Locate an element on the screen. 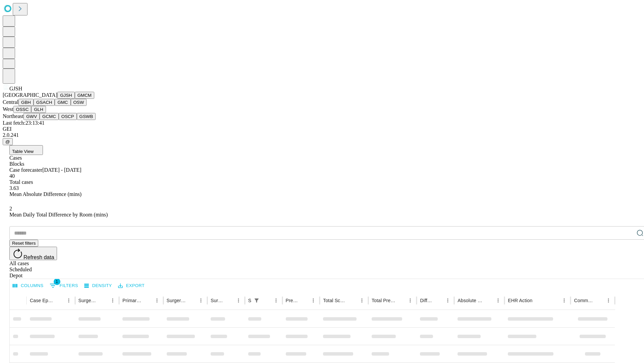  button: GWV is located at coordinates (31, 116).